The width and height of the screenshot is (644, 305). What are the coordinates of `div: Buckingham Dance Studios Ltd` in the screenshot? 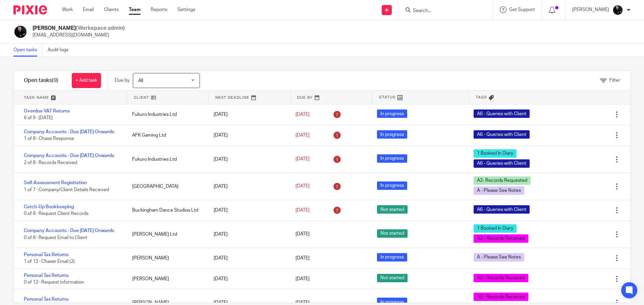 It's located at (166, 210).